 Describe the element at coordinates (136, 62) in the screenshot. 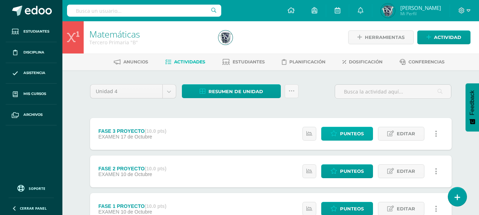

I see `span: Anuncios` at that location.